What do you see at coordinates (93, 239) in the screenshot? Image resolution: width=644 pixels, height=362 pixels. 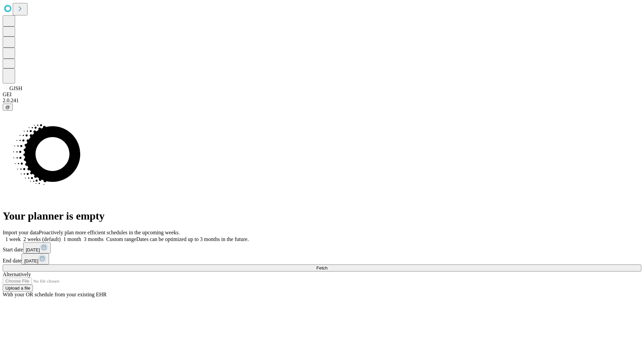 I see `span: 3 months` at bounding box center [93, 239].